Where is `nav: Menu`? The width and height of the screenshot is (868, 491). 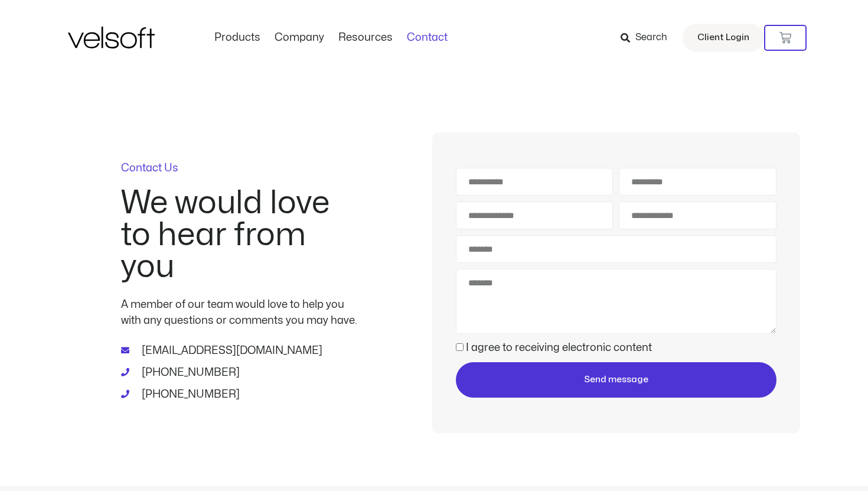 nav: Menu is located at coordinates (331, 38).